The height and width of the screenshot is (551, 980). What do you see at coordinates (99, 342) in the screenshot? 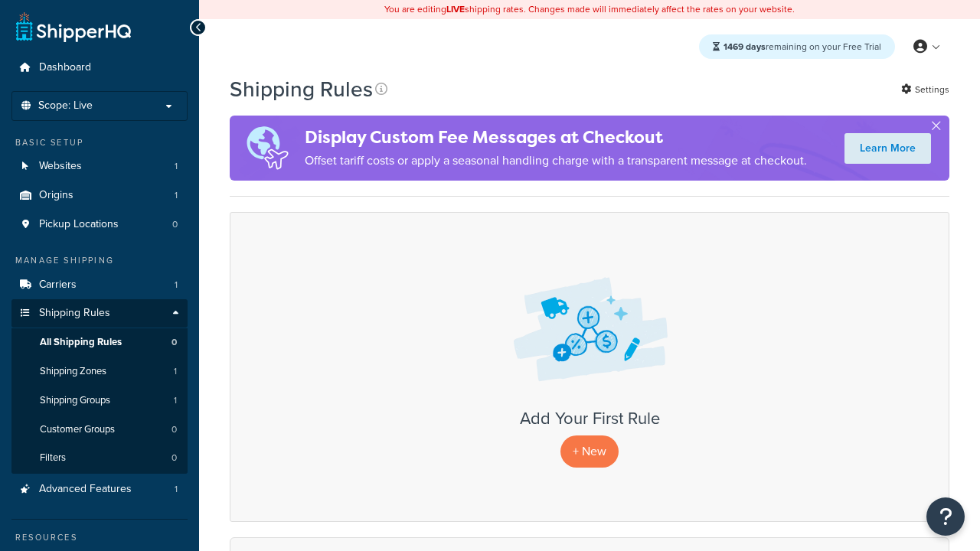
I see `li: All Shipping Rules` at bounding box center [99, 342].